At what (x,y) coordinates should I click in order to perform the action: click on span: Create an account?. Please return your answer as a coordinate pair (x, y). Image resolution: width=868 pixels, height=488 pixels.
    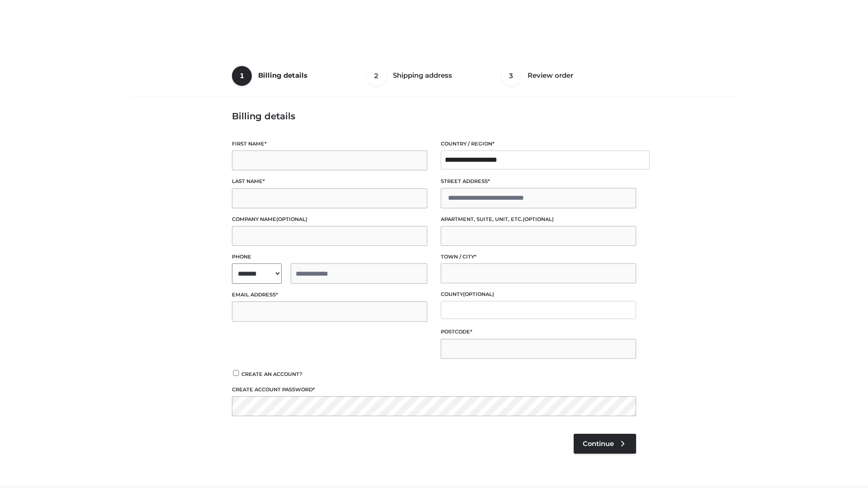
    Looking at the image, I should click on (272, 374).